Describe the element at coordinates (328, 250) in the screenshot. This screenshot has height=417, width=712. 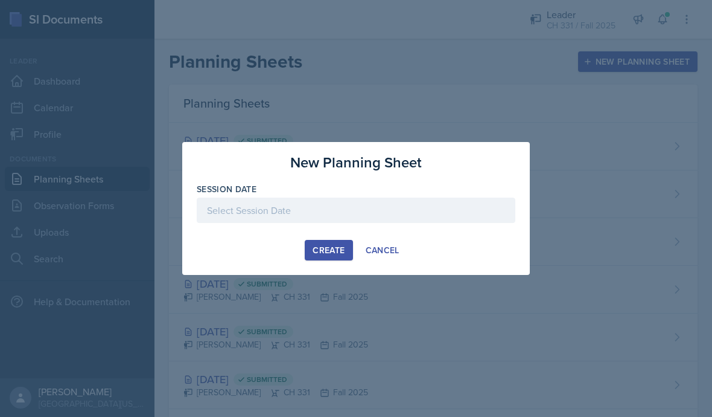
I see `div: Create` at that location.